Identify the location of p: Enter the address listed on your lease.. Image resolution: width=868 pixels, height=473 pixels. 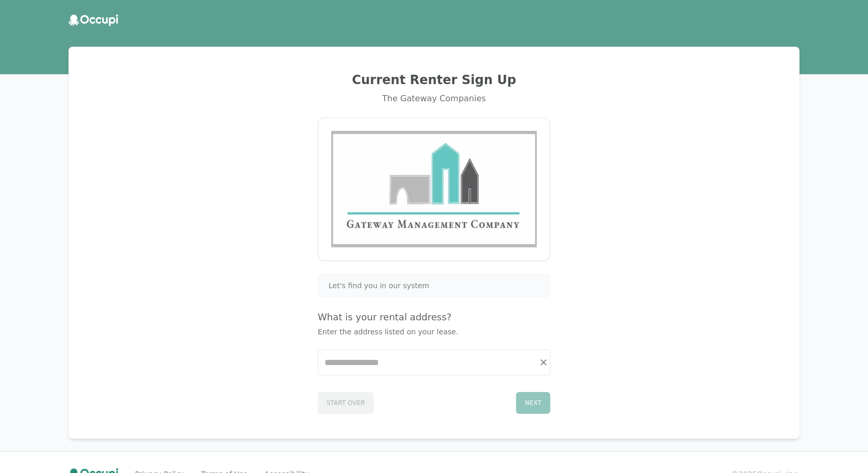
(434, 332).